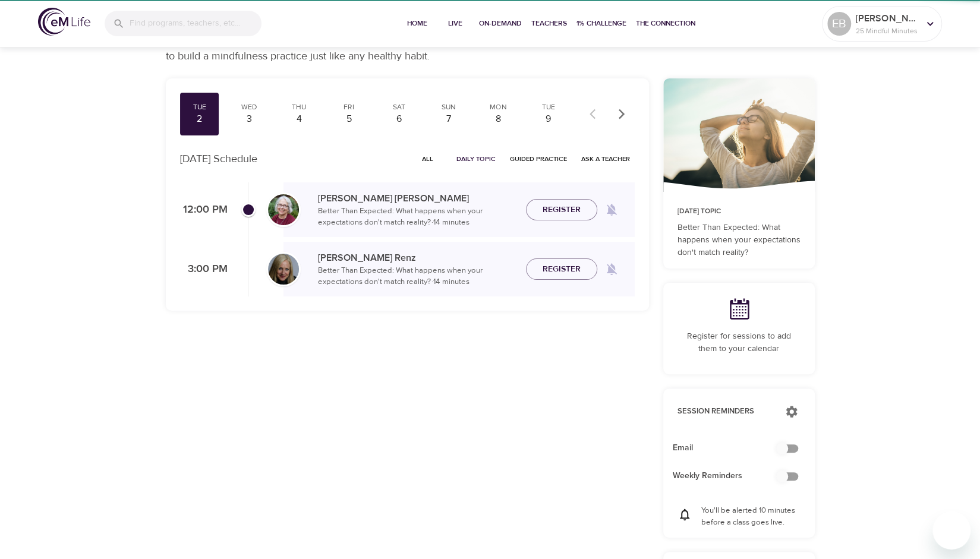 Image resolution: width=980 pixels, height=559 pixels. I want to click on p: You'll be alerted 10 minutes before a class goes live., so click(750, 517).